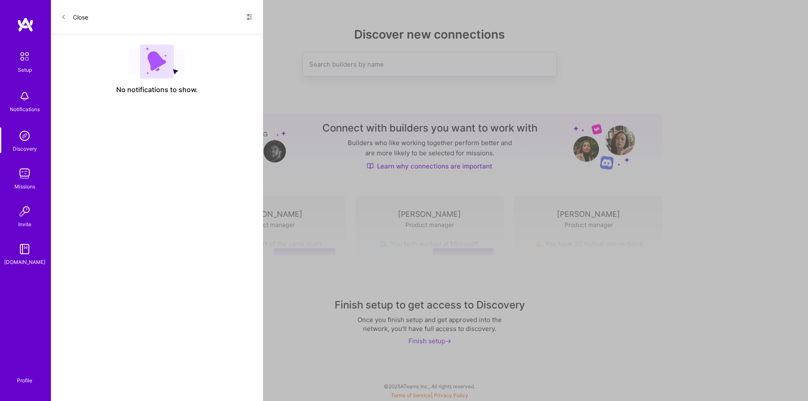 The width and height of the screenshot is (808, 401). Describe the element at coordinates (25, 149) in the screenshot. I see `div: Discovery` at that location.